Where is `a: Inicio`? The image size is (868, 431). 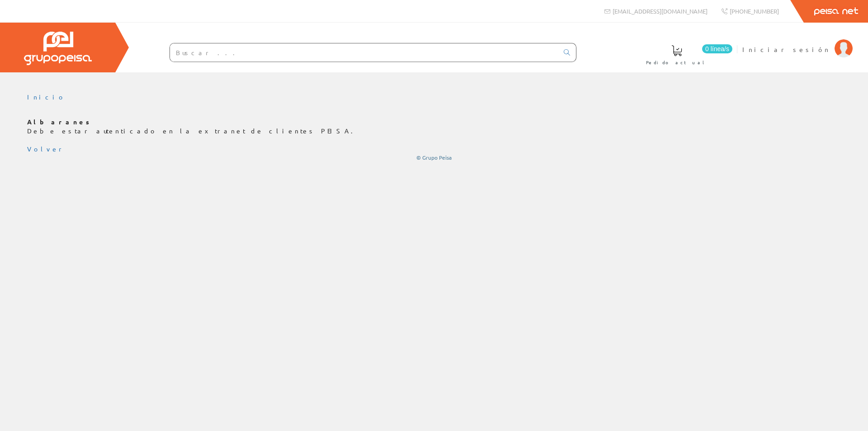
a: Inicio is located at coordinates (46, 97).